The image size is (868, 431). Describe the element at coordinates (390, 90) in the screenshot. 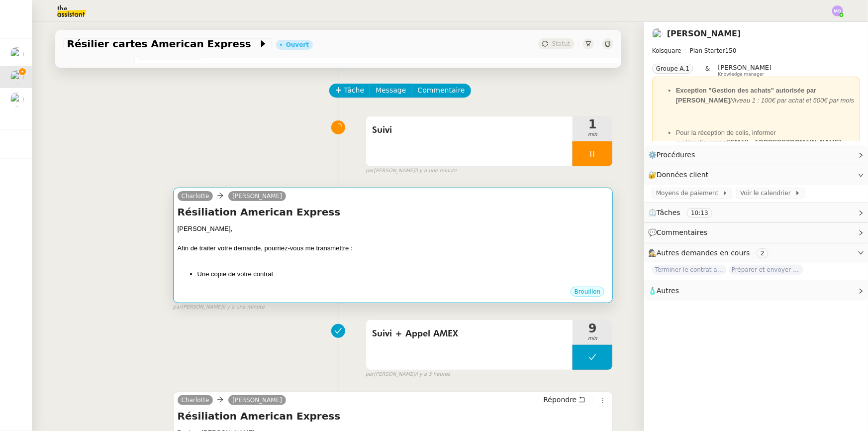

I see `span: Message` at that location.